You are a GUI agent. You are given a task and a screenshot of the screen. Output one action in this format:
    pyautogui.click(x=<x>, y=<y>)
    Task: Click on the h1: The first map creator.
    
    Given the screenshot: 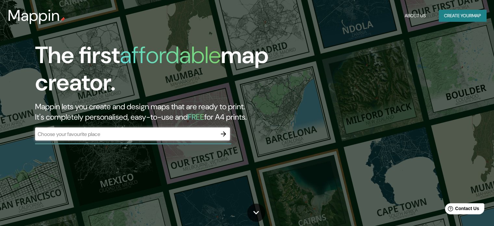 What is the action you would take?
    pyautogui.click(x=159, y=71)
    